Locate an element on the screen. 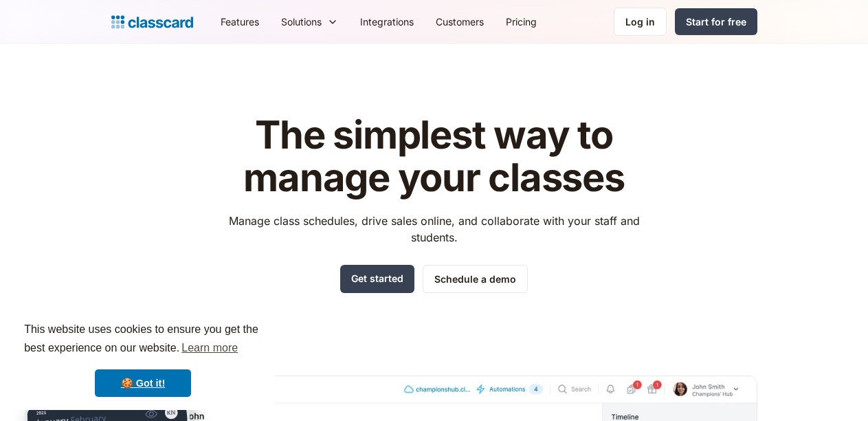 The height and width of the screenshot is (421, 868). div: Start for free is located at coordinates (716, 21).